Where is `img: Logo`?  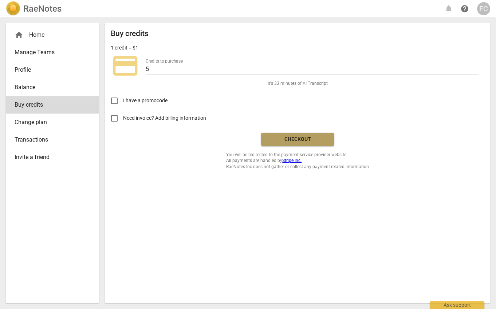 img: Logo is located at coordinates (13, 9).